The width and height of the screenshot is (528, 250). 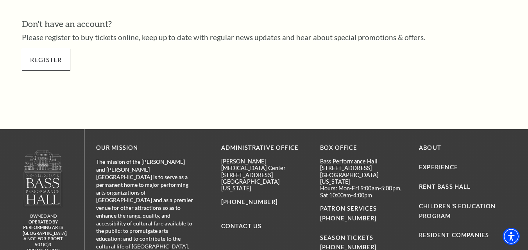 I want to click on a: About, so click(x=430, y=148).